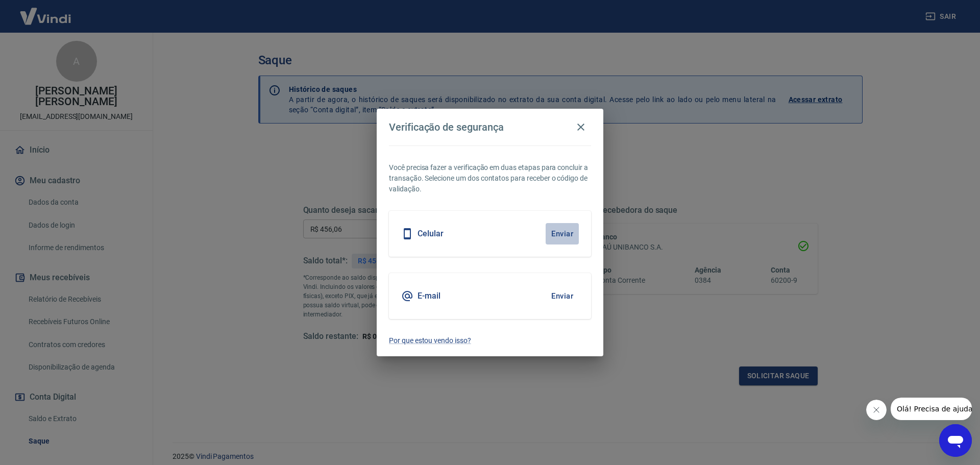  I want to click on span: Olá! Precisa de ajuda?, so click(46, 11).